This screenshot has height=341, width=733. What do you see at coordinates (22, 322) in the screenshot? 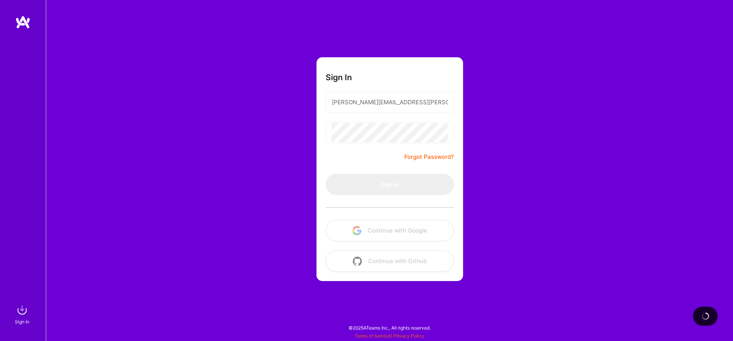
I see `div: Sign In` at bounding box center [22, 322].